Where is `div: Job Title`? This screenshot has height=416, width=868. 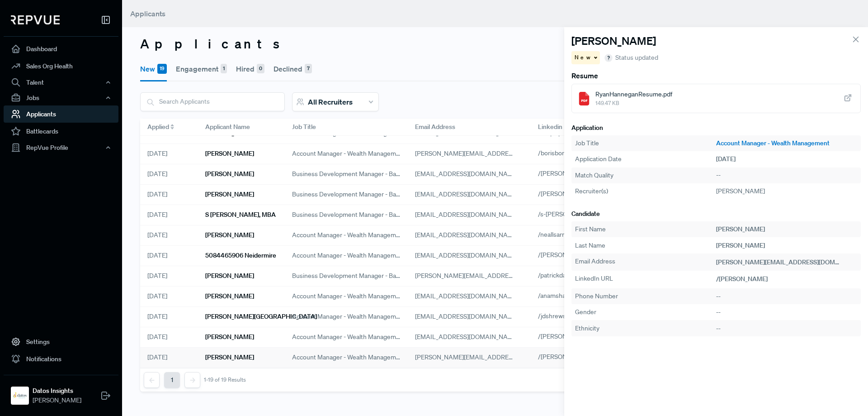 div: Job Title is located at coordinates (645, 143).